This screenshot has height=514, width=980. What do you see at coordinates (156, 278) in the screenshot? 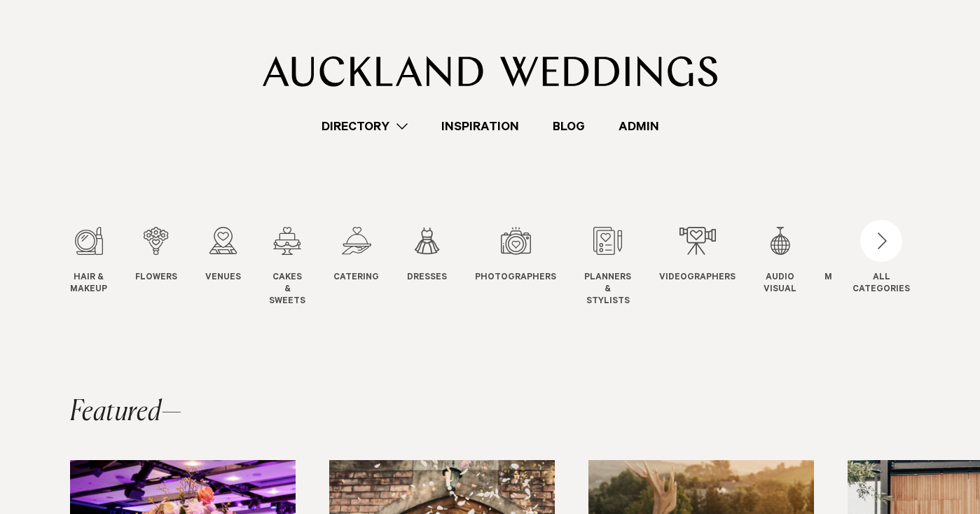
I see `span: Flowers` at bounding box center [156, 278].